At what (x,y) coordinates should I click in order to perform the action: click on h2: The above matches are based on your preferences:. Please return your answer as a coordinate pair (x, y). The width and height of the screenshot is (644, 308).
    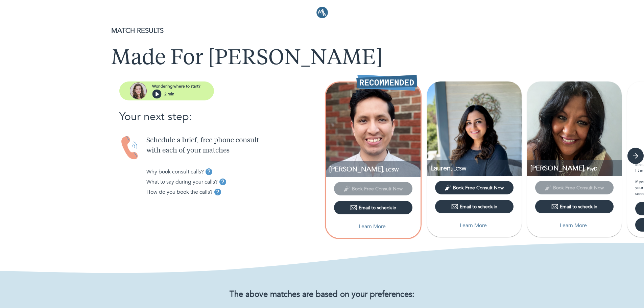
    Looking at the image, I should click on (322, 294).